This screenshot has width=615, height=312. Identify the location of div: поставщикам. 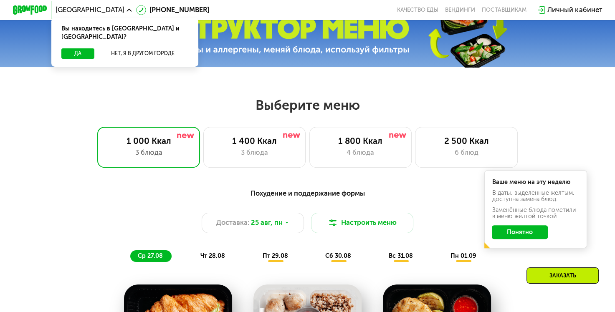
(504, 10).